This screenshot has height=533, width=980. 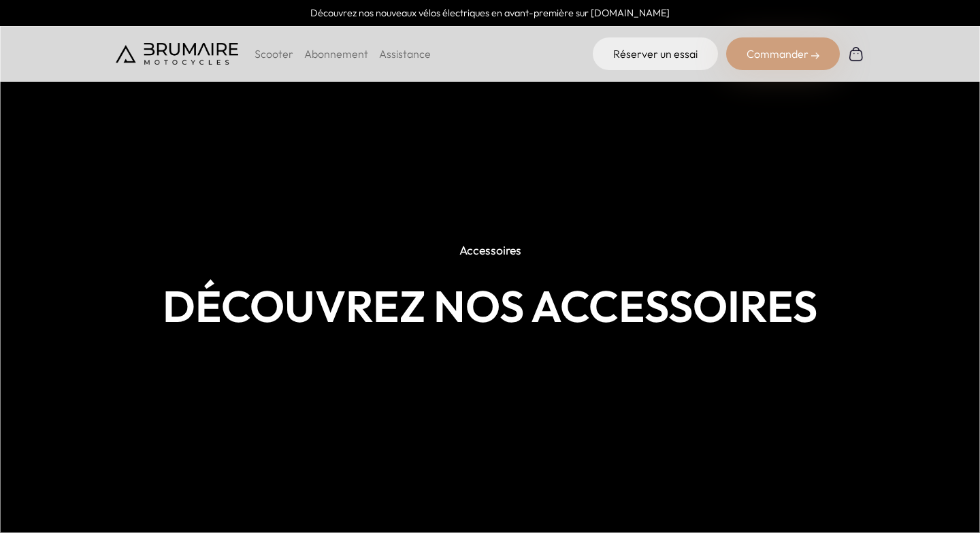 What do you see at coordinates (405, 54) in the screenshot?
I see `a: Assistance` at bounding box center [405, 54].